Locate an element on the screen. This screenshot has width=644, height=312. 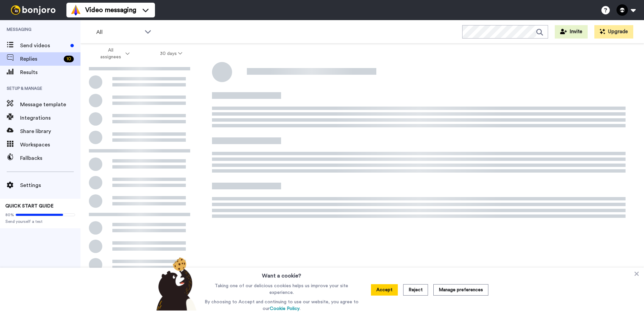
span: Workspaces is located at coordinates (50, 145).